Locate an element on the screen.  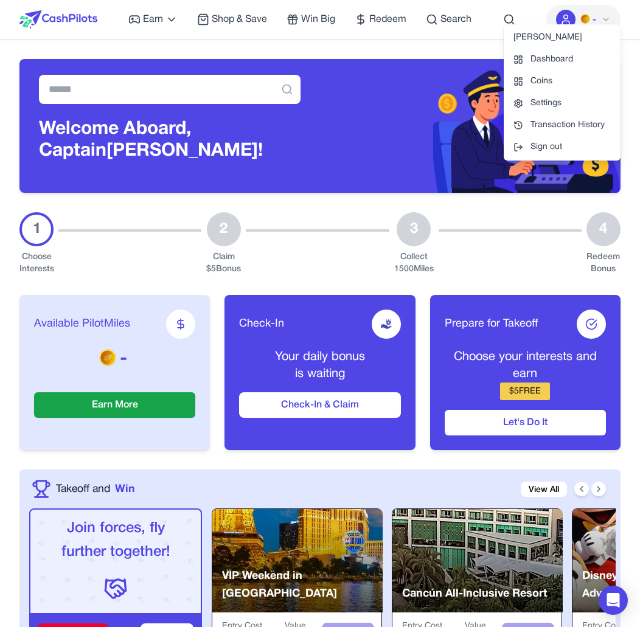
span: Earn is located at coordinates (153, 19).